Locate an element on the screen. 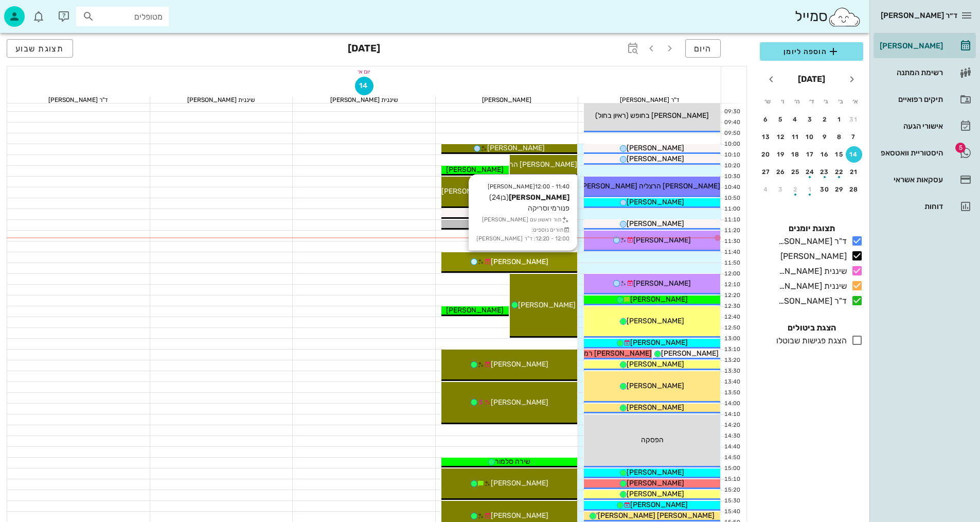 The width and height of the screenshot is (980, 522). button: 2 is located at coordinates (795, 189).